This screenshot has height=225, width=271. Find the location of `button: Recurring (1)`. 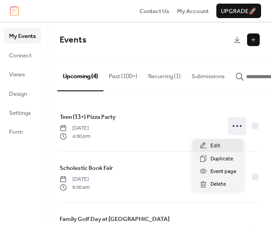

button: Recurring (1) is located at coordinates (165, 74).